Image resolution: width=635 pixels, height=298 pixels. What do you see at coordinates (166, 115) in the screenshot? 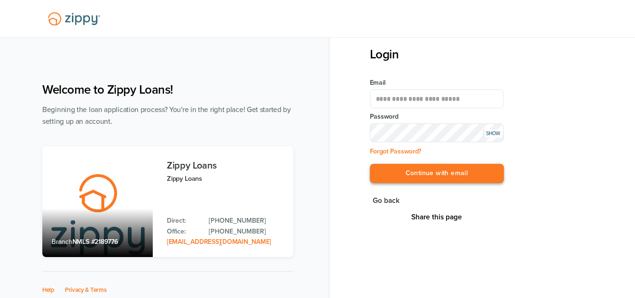
I see `span: Beginning the loan application process? You're in the right place! Get started by setting up an a...` at bounding box center [166, 115].